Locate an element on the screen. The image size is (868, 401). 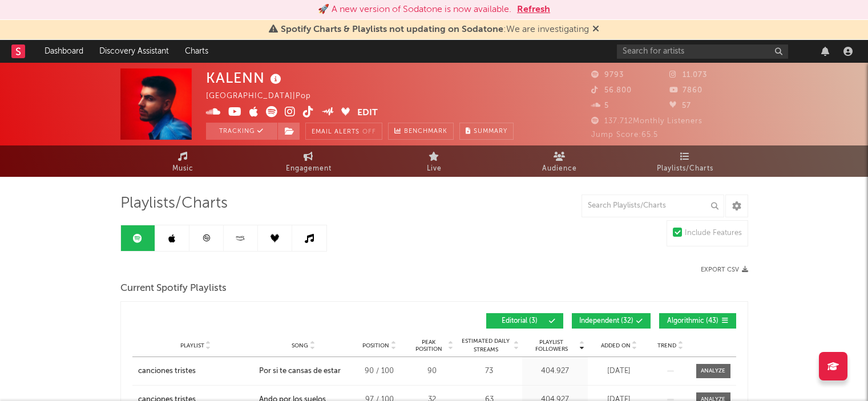
span: Live is located at coordinates (434, 169).